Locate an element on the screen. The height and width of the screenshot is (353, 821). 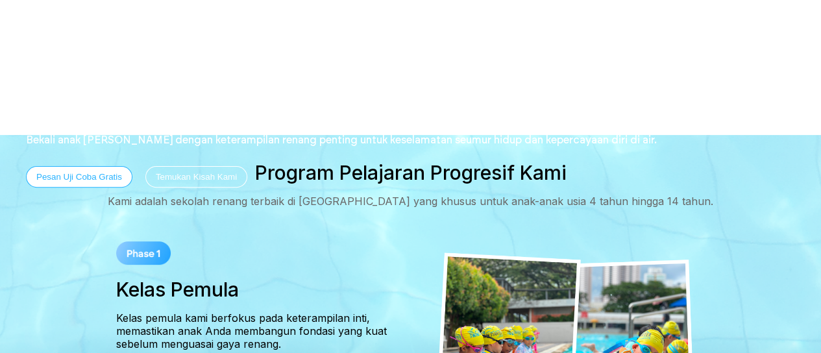
h3: Kelas Pemula is located at coordinates (257, 289).